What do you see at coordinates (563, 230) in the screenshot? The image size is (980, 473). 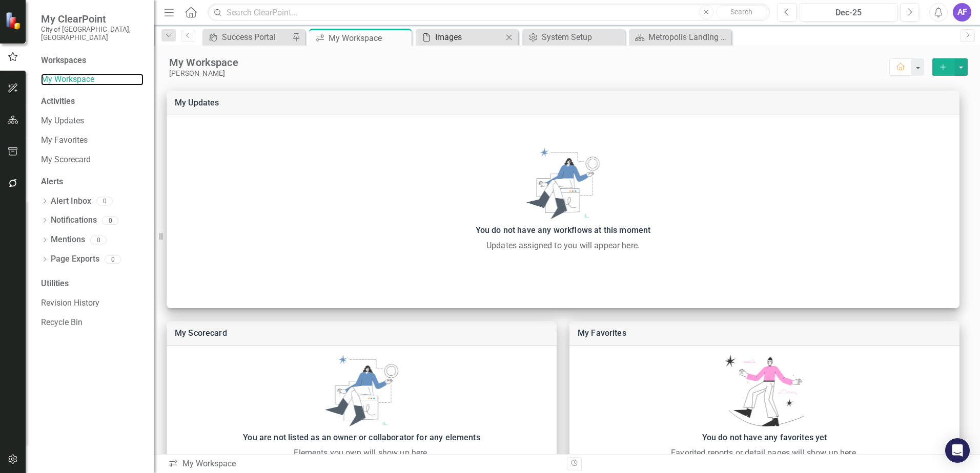 I see `div: You do not have any workflows at this moment` at bounding box center [563, 230].